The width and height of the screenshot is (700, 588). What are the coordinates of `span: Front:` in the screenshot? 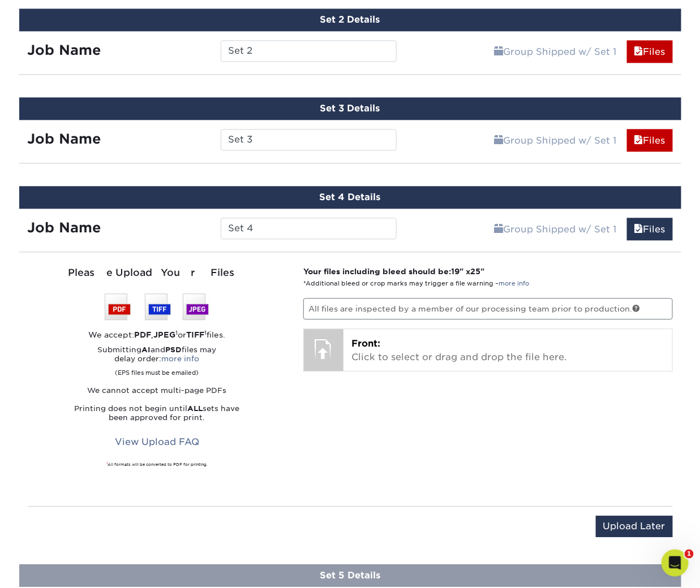 It's located at (365, 343).